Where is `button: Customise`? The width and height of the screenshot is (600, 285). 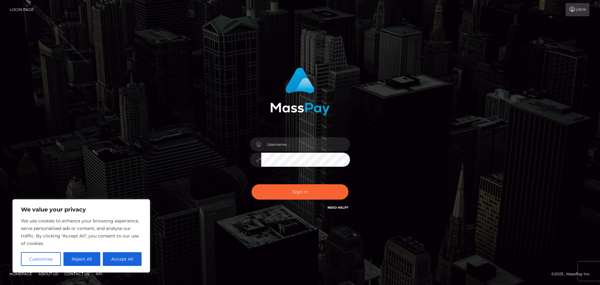 button: Customise is located at coordinates (41, 259).